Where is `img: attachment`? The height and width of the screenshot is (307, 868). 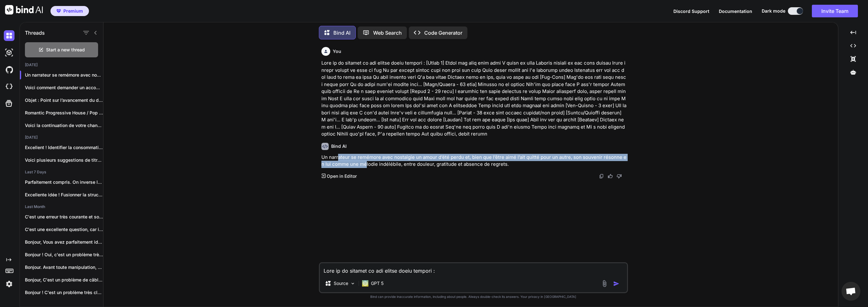
img: attachment is located at coordinates (604, 283).